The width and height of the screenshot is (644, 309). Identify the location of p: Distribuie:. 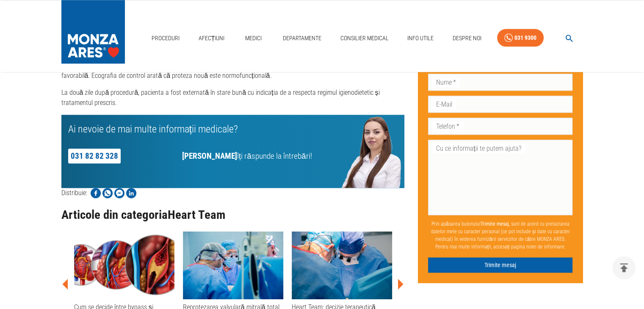
(74, 193).